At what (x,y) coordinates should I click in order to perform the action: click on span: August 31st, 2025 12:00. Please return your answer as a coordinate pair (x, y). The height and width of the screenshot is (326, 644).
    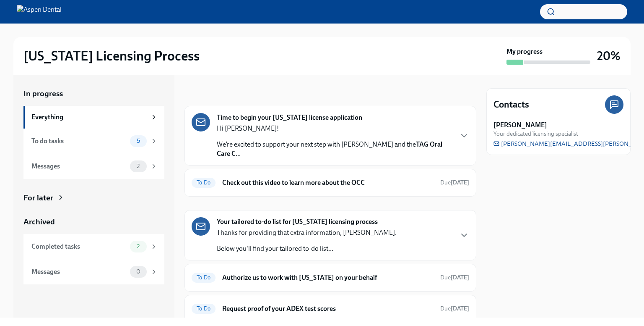
    Looking at the image, I should click on (455, 182).